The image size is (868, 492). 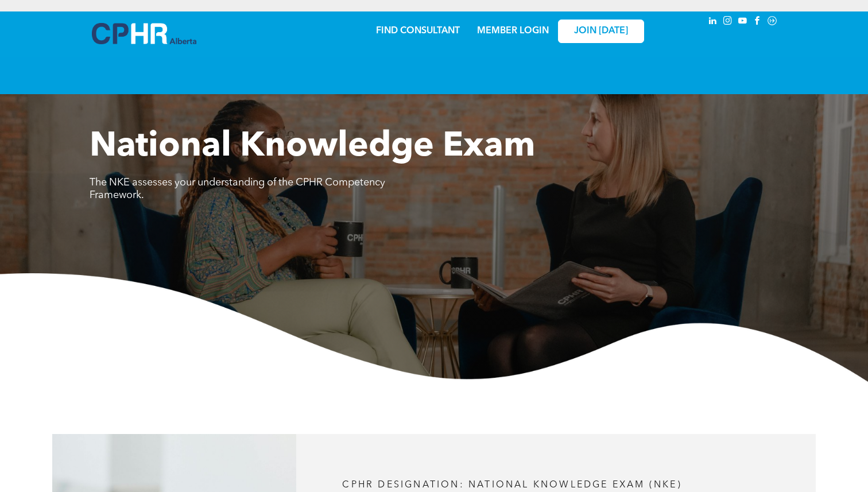 What do you see at coordinates (237, 189) in the screenshot?
I see `span: The NKE assesses your understanding of the CPHR Competency Framework.` at bounding box center [237, 189].